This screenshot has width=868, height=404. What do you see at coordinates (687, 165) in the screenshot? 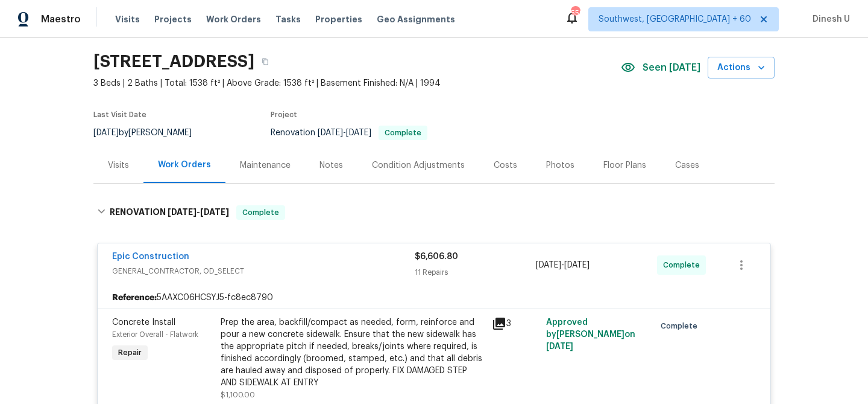
I see `div: Cases` at bounding box center [687, 165].